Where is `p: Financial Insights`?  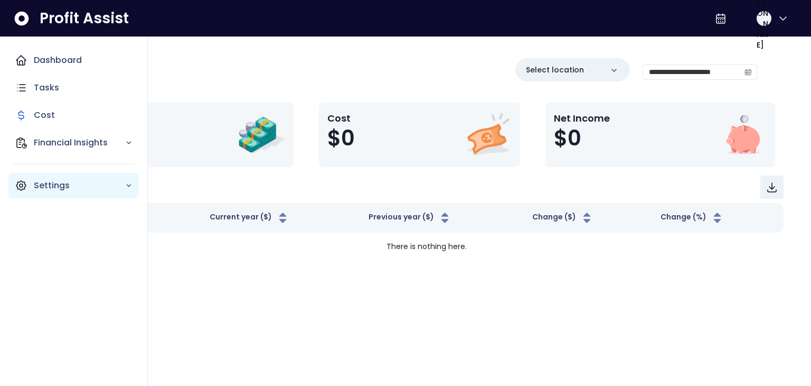
p: Financial Insights is located at coordinates (79, 143).